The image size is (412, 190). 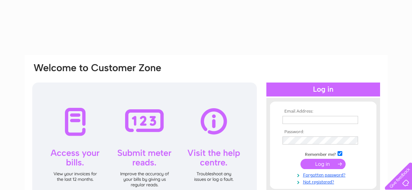 I want to click on a: Not registered?, so click(x=324, y=181).